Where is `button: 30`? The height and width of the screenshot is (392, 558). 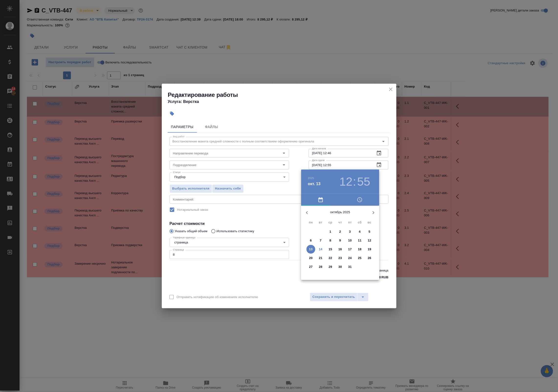 button: 30 is located at coordinates (340, 267).